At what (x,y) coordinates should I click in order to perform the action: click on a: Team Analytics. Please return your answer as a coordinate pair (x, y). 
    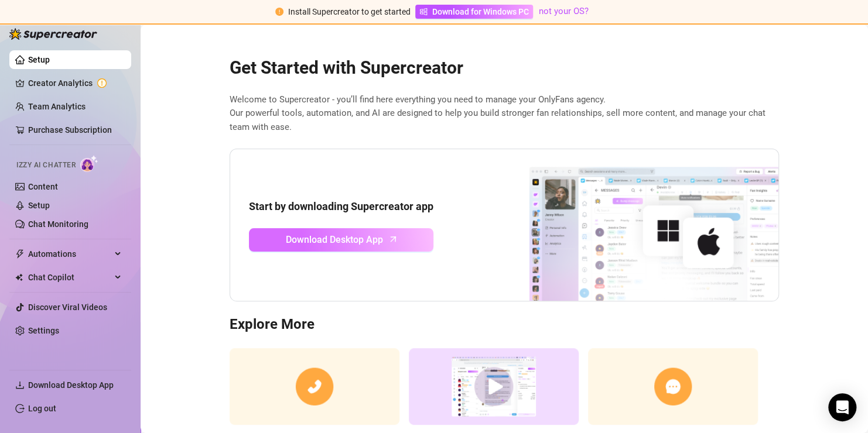
    Looking at the image, I should click on (57, 107).